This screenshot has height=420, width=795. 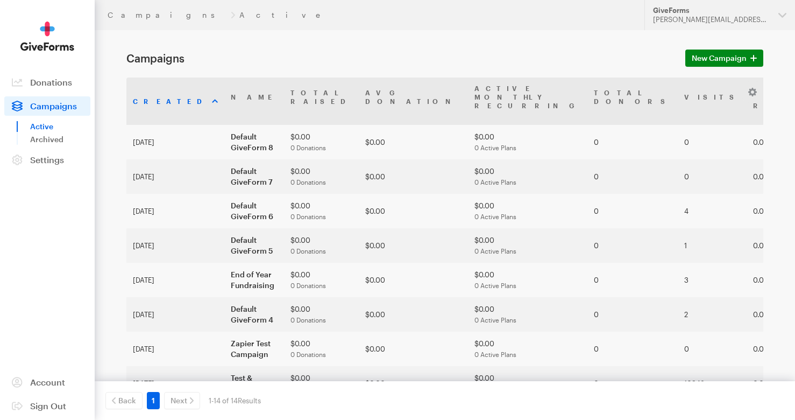 I want to click on h1: Campaigns, so click(x=399, y=58).